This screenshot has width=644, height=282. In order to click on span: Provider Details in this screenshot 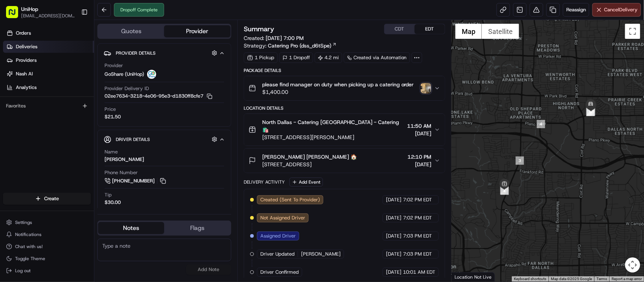, I will do `click(135, 53)`.